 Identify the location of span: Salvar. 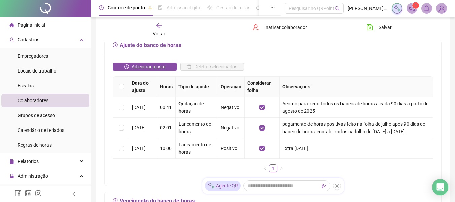
(385, 27).